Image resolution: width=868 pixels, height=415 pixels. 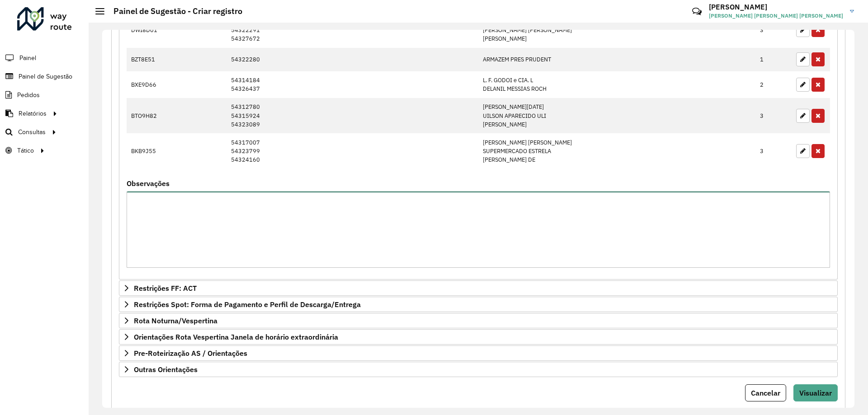 I want to click on td: BTO9H82, so click(x=176, y=116).